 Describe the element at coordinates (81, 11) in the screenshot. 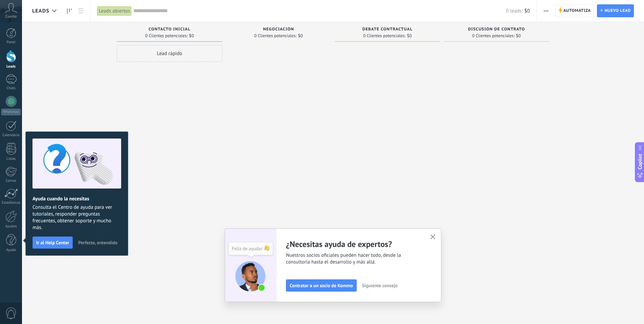

I see `a: Lista` at that location.